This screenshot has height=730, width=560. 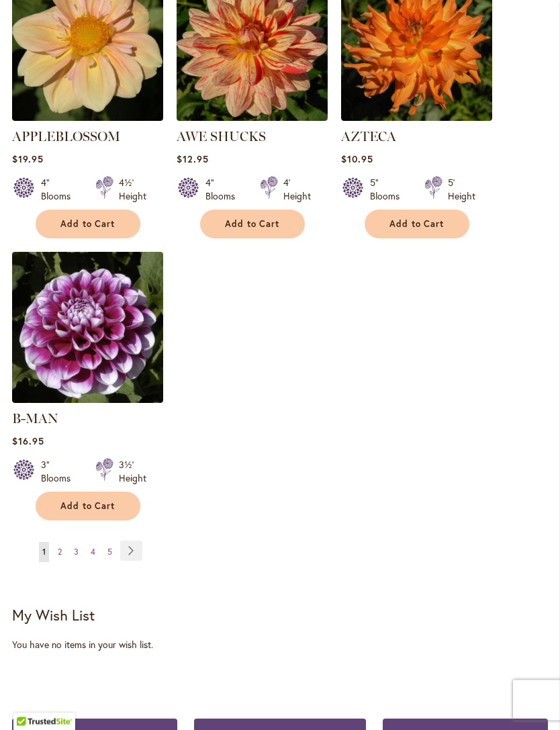 I want to click on span: $10.95, so click(x=357, y=160).